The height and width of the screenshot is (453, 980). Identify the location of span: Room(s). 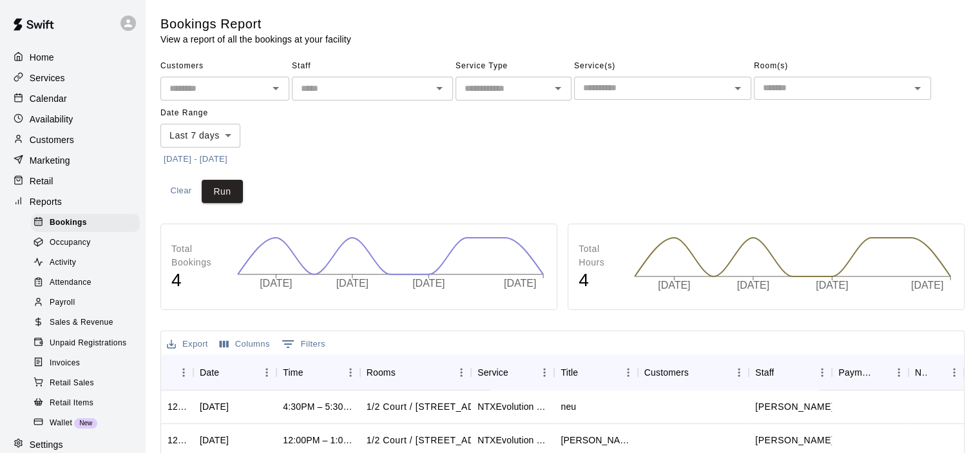
(842, 66).